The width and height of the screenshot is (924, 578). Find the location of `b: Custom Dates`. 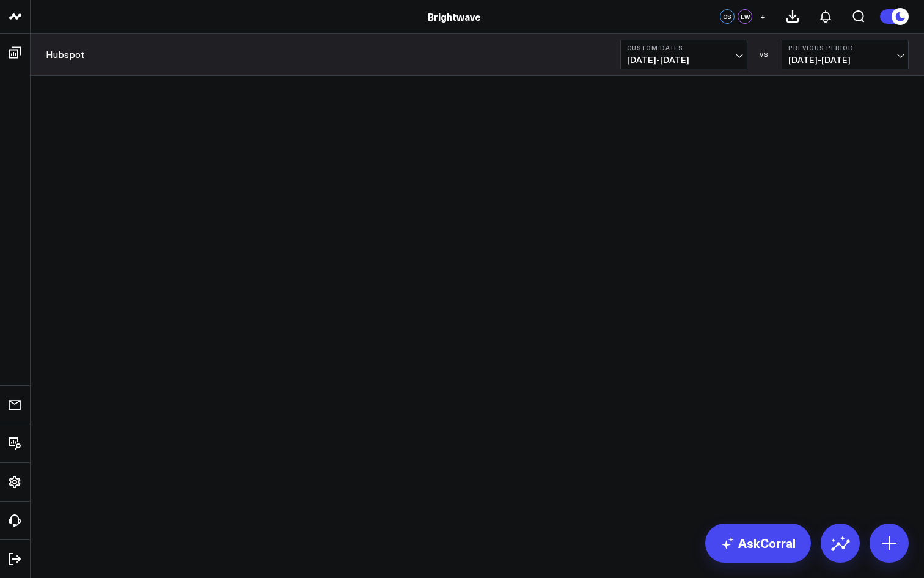

b: Custom Dates is located at coordinates (684, 47).